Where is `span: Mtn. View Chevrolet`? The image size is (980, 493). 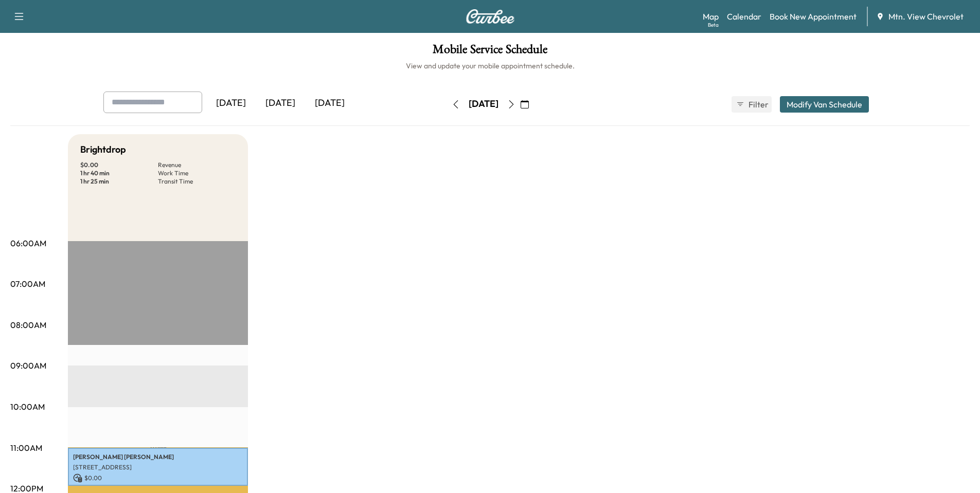
span: Mtn. View Chevrolet is located at coordinates (926, 16).